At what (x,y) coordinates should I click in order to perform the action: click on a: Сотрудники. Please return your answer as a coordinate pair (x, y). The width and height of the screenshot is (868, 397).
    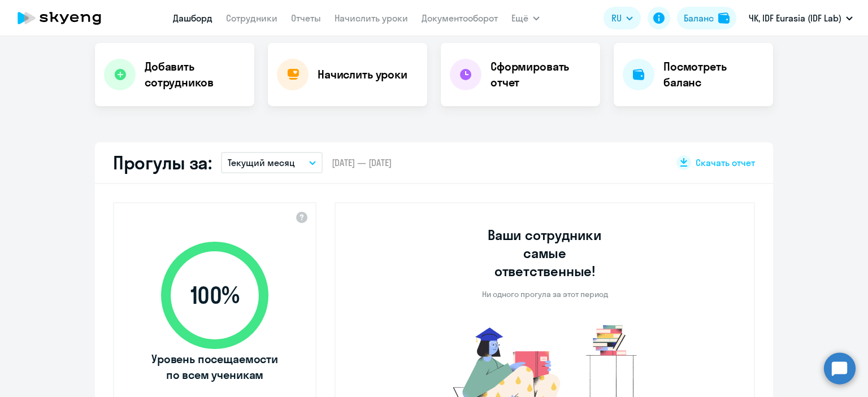
    Looking at the image, I should click on (251, 18).